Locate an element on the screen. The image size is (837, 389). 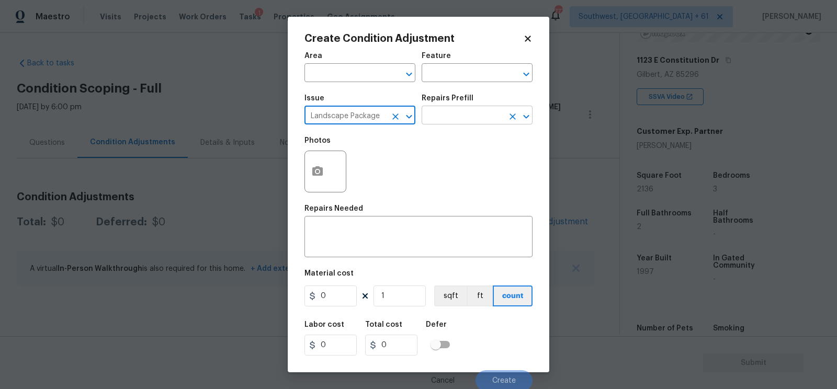
span: Create is located at coordinates (504, 381).